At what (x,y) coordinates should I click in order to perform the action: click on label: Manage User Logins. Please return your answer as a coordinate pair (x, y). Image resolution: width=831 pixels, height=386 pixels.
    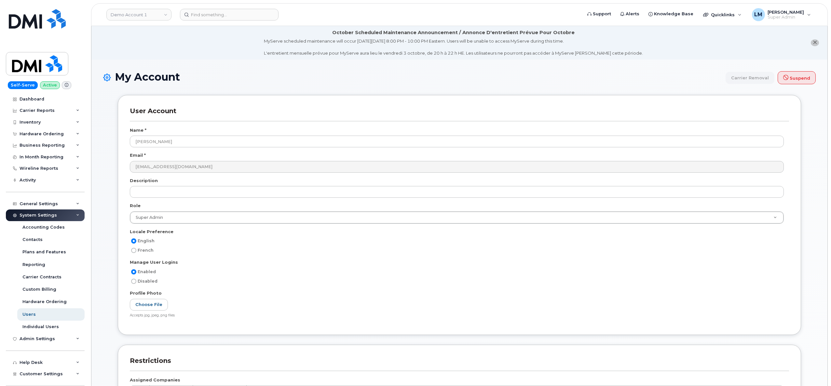
    Looking at the image, I should click on (154, 262).